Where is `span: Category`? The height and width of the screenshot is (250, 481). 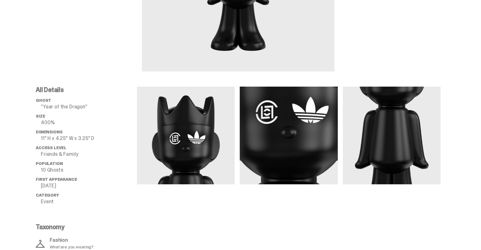
span: Category is located at coordinates (47, 195).